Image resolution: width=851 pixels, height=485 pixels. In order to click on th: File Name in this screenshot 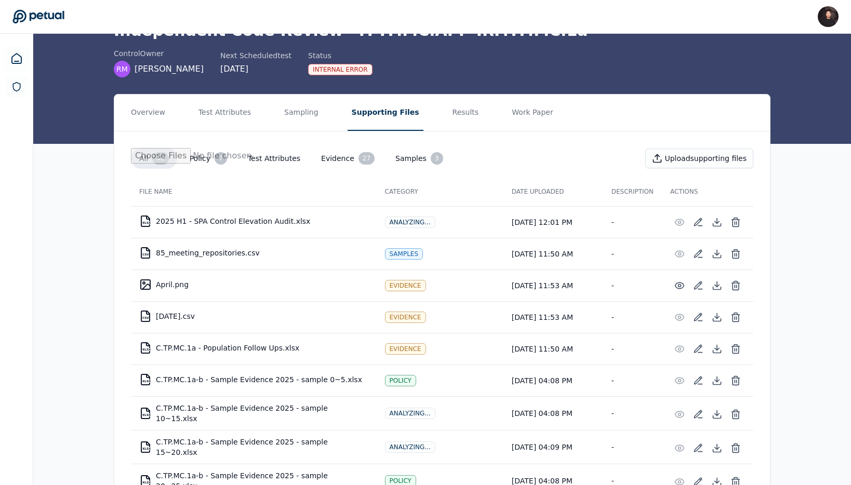, I will do `click(254, 192)`.